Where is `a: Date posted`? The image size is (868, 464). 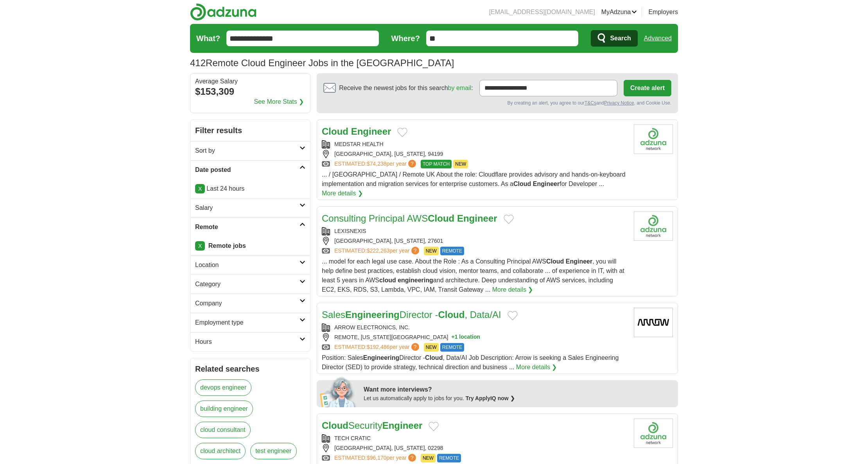 a: Date posted is located at coordinates (250, 169).